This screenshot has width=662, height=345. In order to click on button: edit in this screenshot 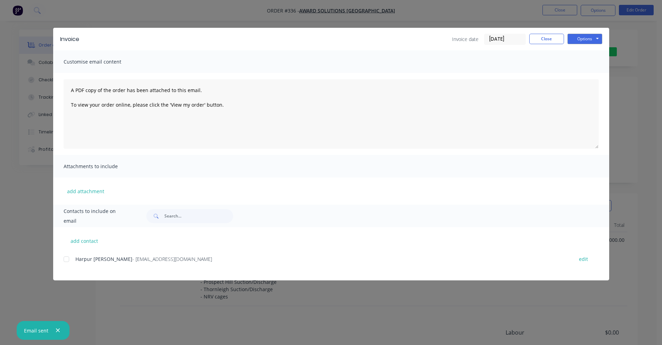, I will do `click(584, 259)`.